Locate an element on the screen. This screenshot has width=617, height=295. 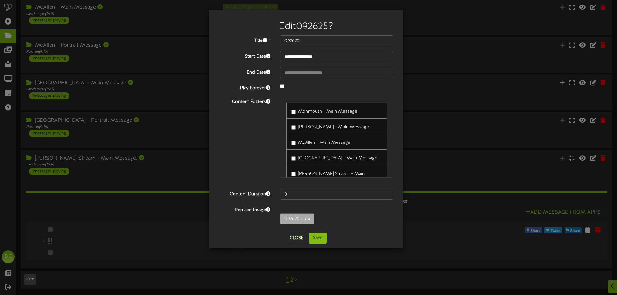
span: Monmouth - Main Message is located at coordinates (328, 111).